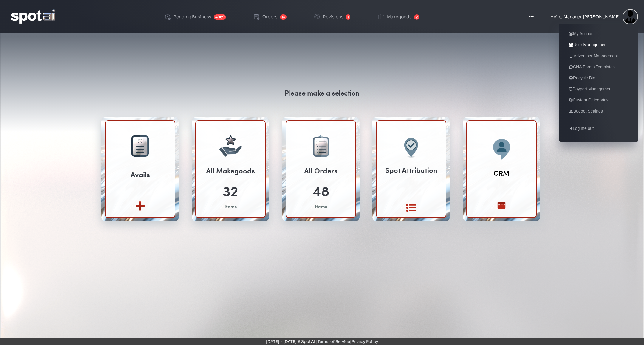 The width and height of the screenshot is (644, 345). What do you see at coordinates (417, 17) in the screenshot?
I see `span: 2` at bounding box center [417, 17].